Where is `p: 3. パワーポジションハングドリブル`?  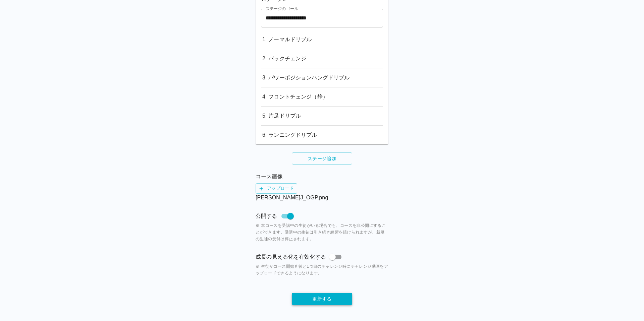
p: 3. パワーポジションハングドリブル is located at coordinates (306, 78).